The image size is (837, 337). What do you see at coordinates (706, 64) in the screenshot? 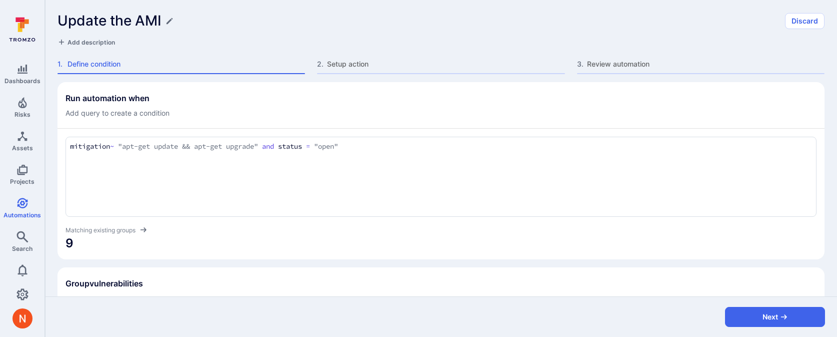
I see `span: Review automation` at bounding box center [706, 64].